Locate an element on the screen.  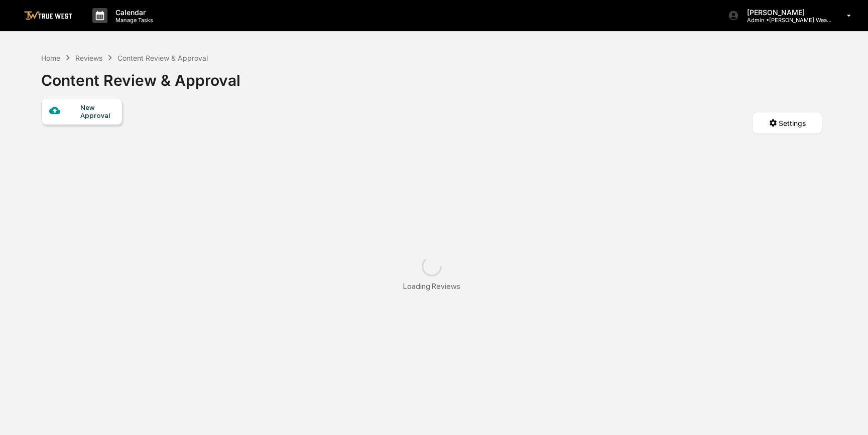
div: Home is located at coordinates (51, 57).